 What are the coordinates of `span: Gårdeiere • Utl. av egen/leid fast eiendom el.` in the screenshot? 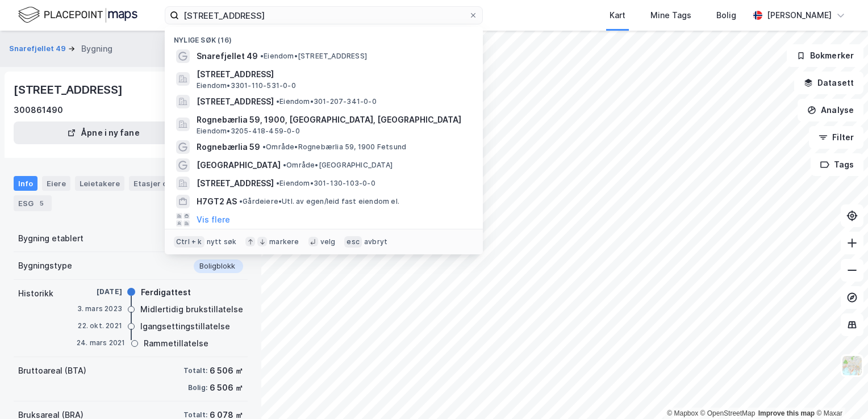 It's located at (319, 201).